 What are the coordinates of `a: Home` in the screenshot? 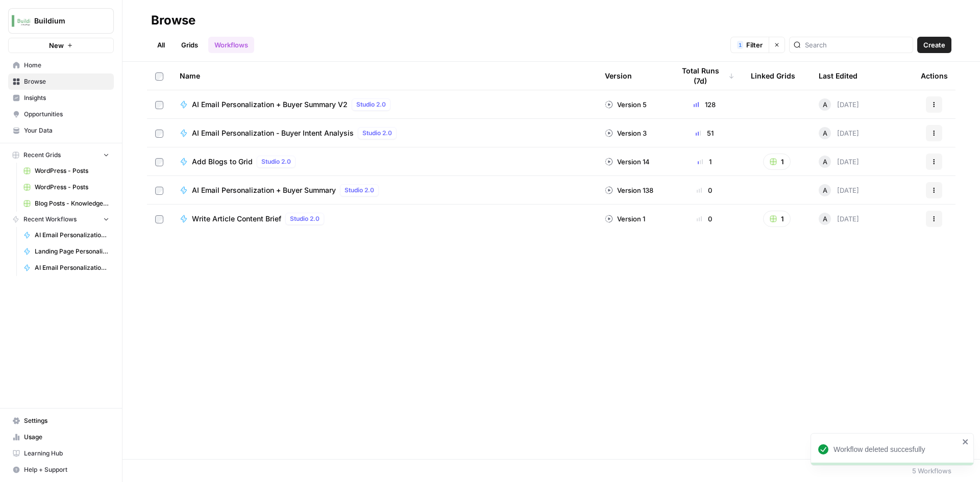 It's located at (61, 66).